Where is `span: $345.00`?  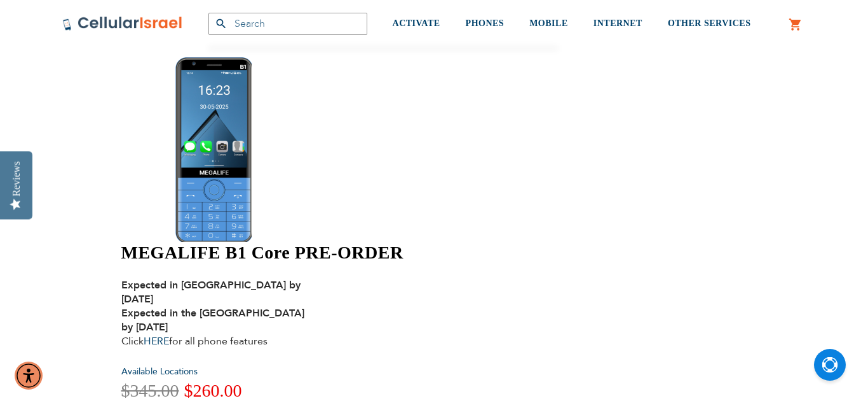
span: $345.00 is located at coordinates (150, 390).